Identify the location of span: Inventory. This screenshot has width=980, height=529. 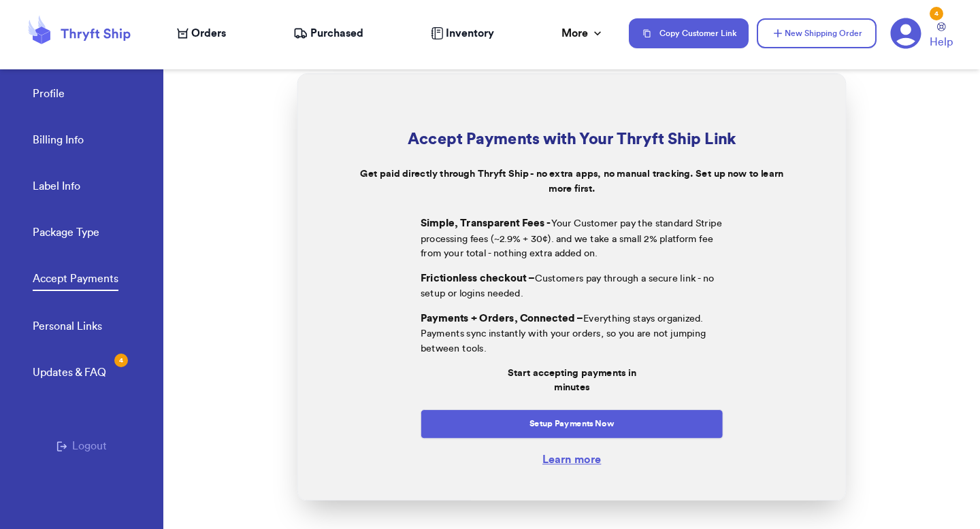
(470, 33).